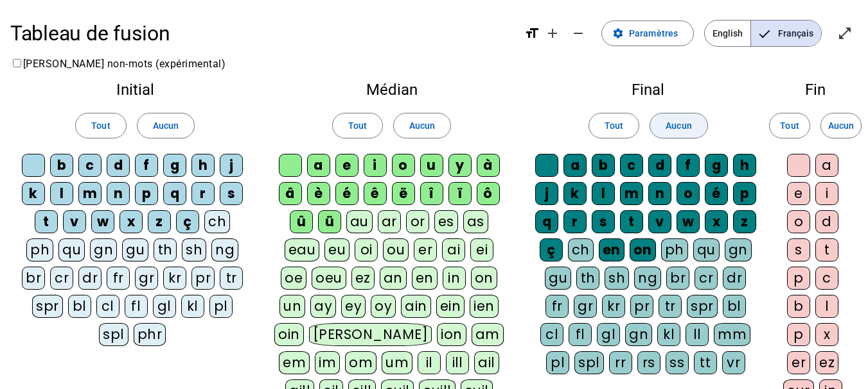  Describe the element at coordinates (114, 335) in the screenshot. I see `div: spl` at that location.